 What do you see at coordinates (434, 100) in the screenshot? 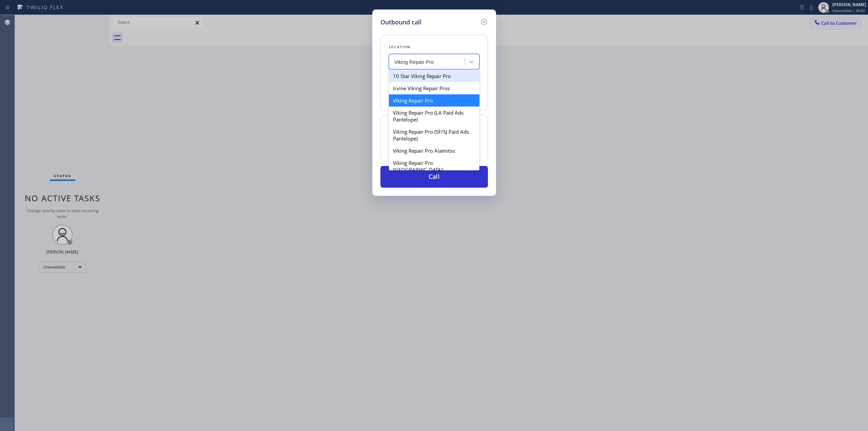
I see `div: Viking Repair Pro` at bounding box center [434, 100].